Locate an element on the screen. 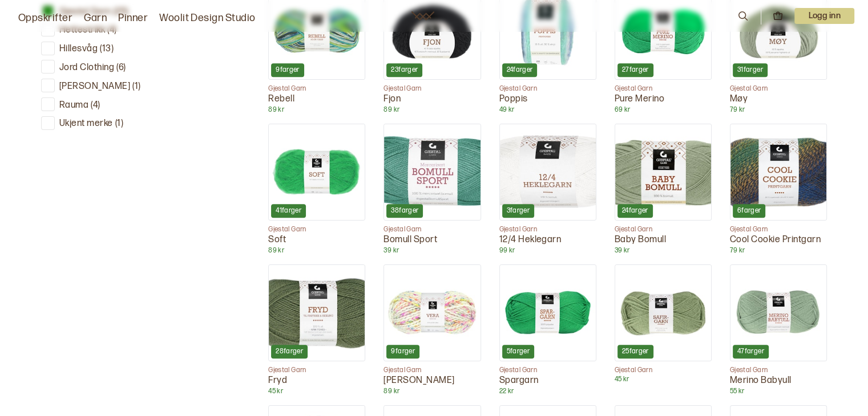 Image resolution: width=868 pixels, height=416 pixels. p: 69 kr is located at coordinates (664, 110).